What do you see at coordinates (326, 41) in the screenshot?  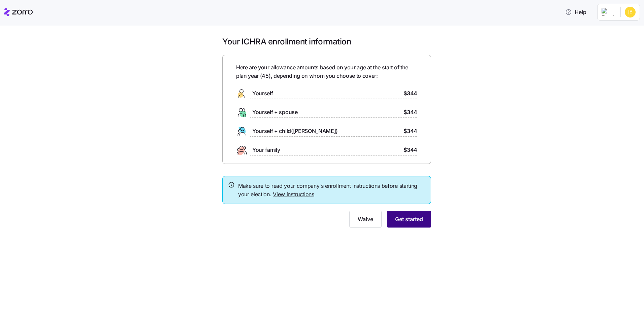 I see `h1: Your ICHRA enrollment information` at bounding box center [326, 41].